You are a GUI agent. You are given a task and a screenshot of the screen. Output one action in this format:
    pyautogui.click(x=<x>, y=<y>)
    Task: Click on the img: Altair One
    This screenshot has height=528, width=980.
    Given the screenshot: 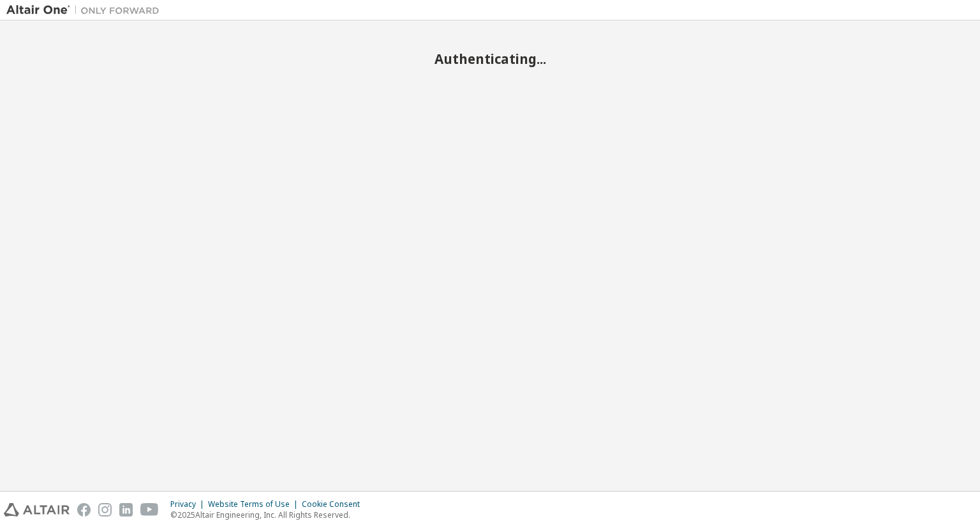 What is the action you would take?
    pyautogui.click(x=86, y=10)
    